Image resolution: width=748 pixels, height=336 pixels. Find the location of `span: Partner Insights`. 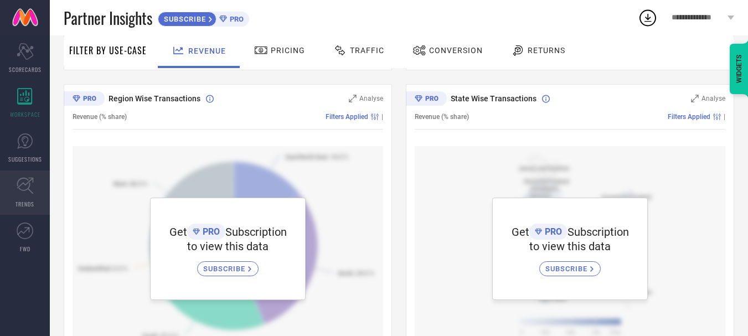

span: Partner Insights is located at coordinates (108, 18).